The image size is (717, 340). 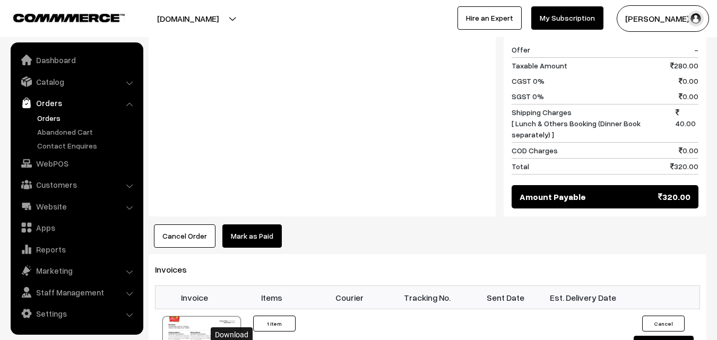 I want to click on th: Invoice, so click(x=194, y=298).